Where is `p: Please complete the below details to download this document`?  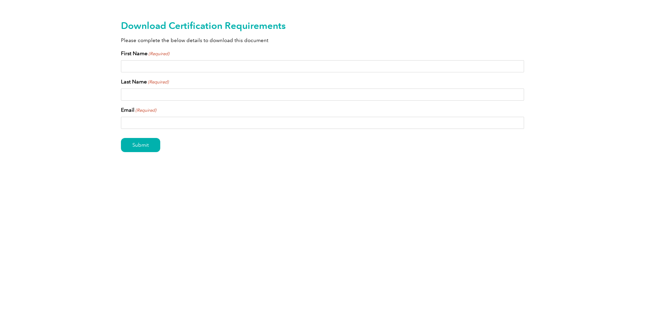
p: Please complete the below details to download this document is located at coordinates (323, 40).